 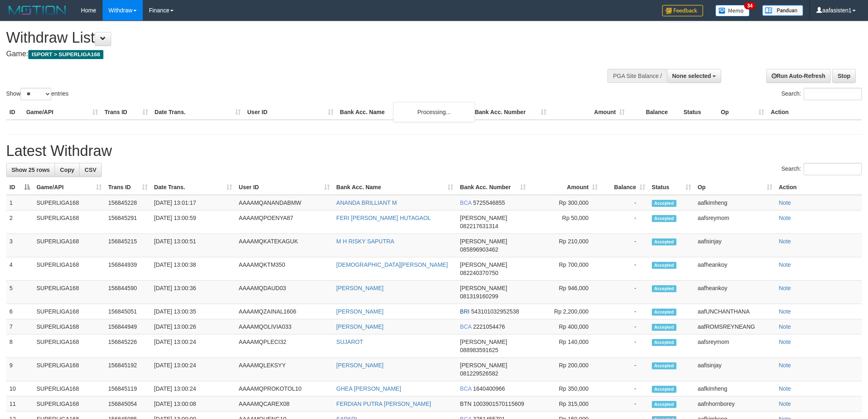 What do you see at coordinates (20, 369) in the screenshot?
I see `td: 9` at bounding box center [20, 369].